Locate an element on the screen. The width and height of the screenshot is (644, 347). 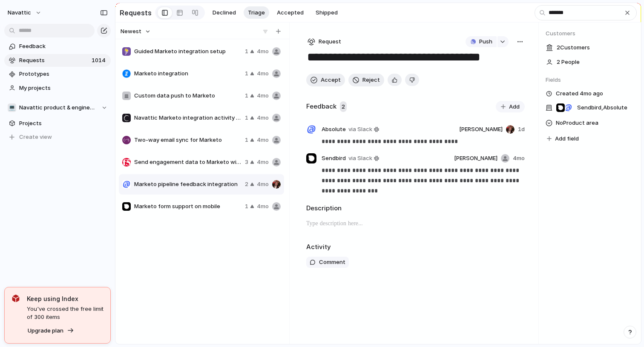
span: 1014 is located at coordinates (99, 61).